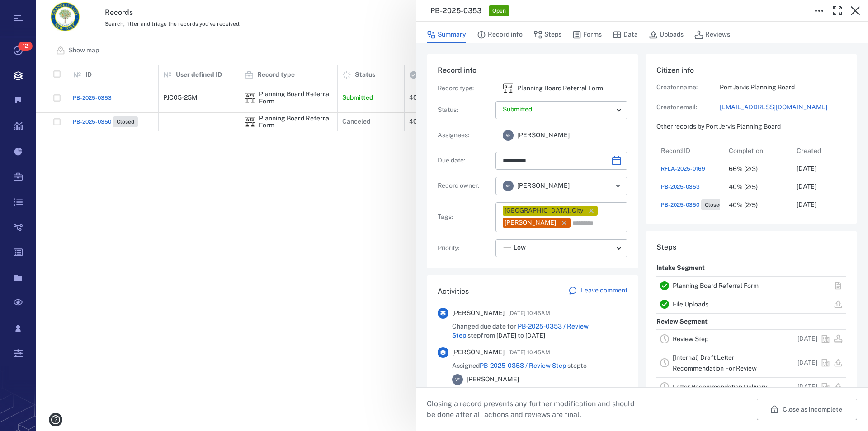  I want to click on button: Forms, so click(587, 35).